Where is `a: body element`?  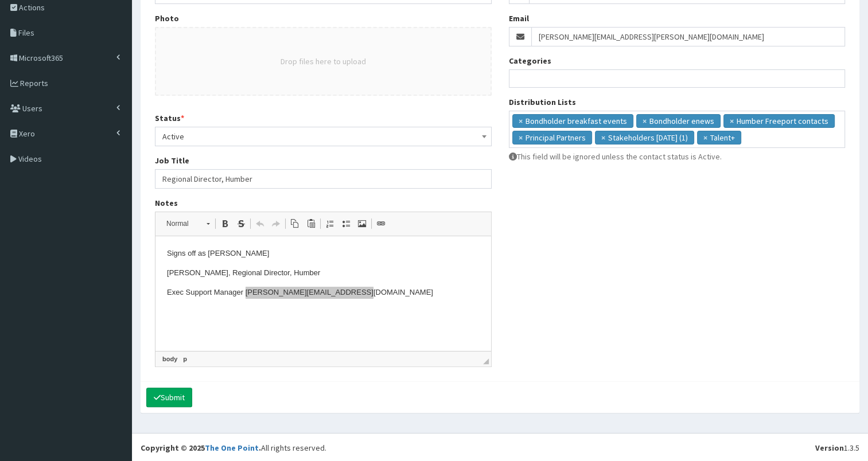
a: body element is located at coordinates (170, 360).